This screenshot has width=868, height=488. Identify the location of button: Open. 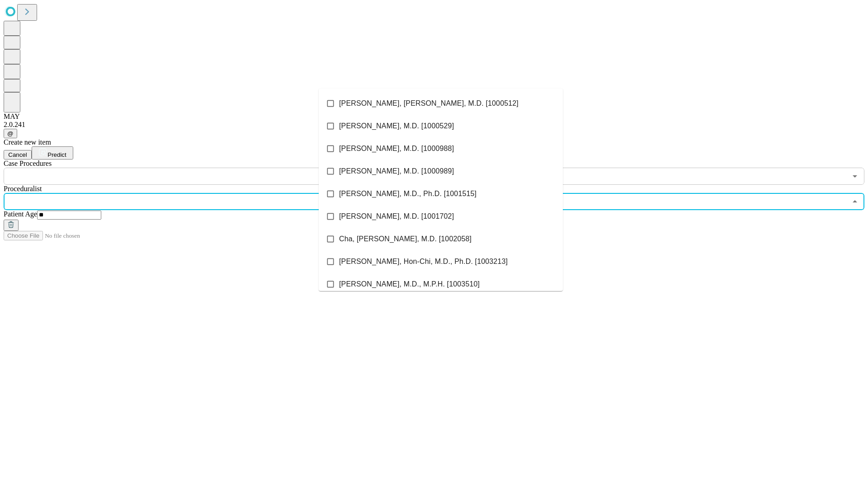
(855, 176).